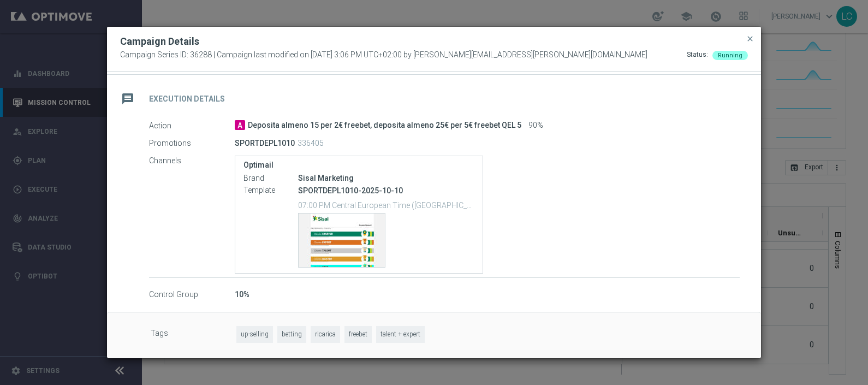 The width and height of the screenshot is (868, 385). Describe the element at coordinates (192, 160) in the screenshot. I see `label: Channels` at that location.